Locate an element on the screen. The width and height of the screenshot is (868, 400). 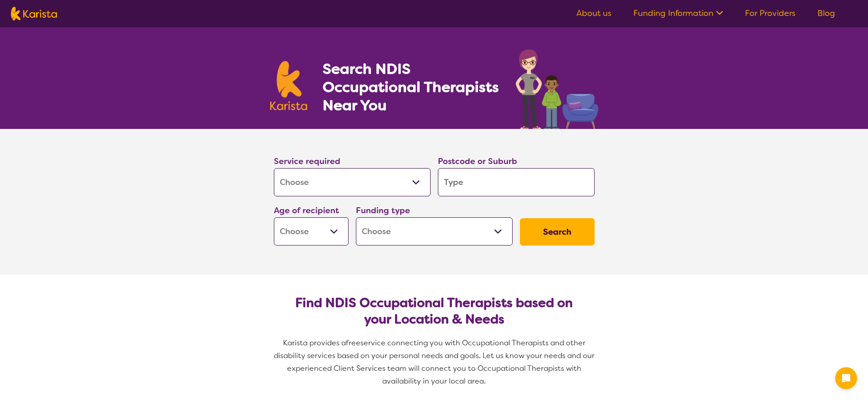
span: service connecting you with Occupational Therapists and other disability services based on your p... is located at coordinates (435, 362).